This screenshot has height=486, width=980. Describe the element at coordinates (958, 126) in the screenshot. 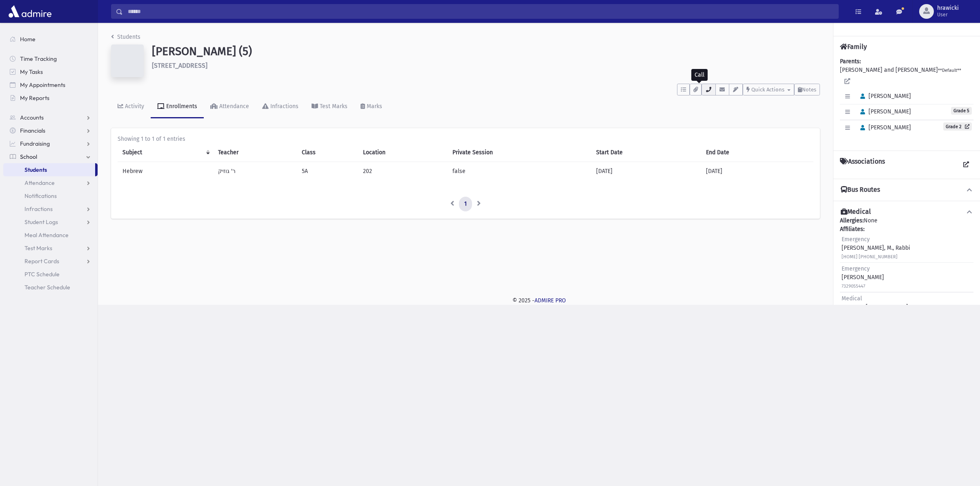

I see `a: Grade 2` at that location.